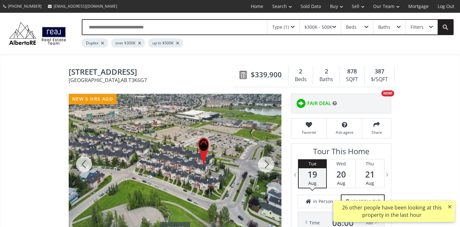 This screenshot has height=227, width=460. I want to click on div: Duplex, so click(95, 43).